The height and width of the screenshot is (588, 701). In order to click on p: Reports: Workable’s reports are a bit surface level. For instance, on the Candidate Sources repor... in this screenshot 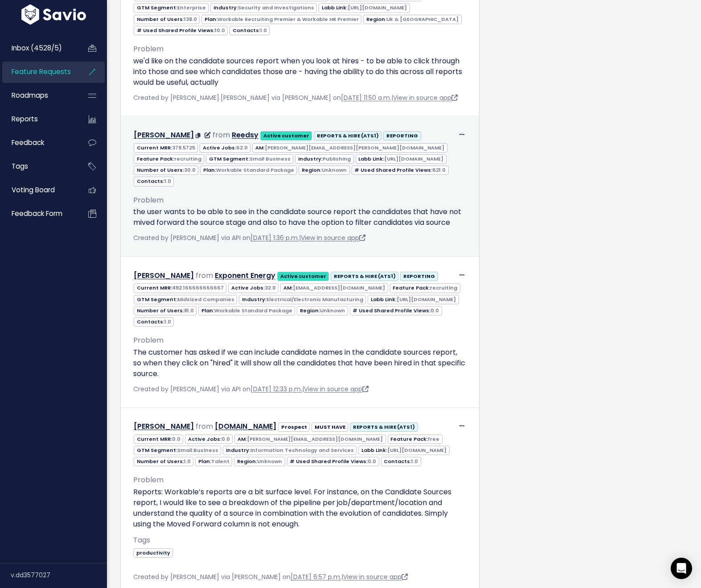, I will do `click(300, 508)`.